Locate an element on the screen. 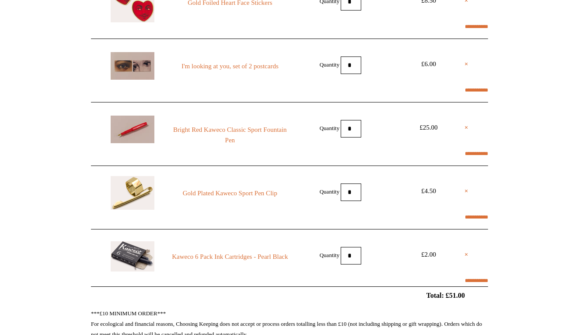 This screenshot has height=335, width=579. a: Gold Plated Kaweco Sport Pen Clip is located at coordinates (230, 193).